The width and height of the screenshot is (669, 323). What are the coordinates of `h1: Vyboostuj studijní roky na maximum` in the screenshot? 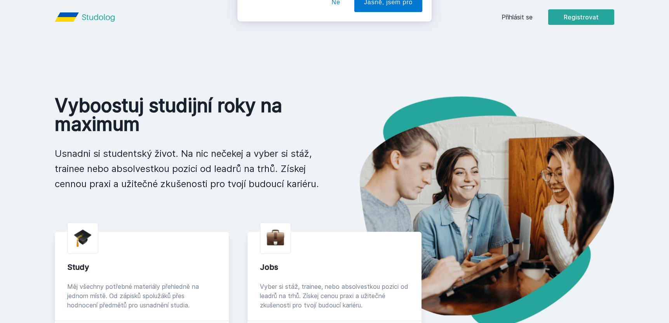 It's located at (188, 115).